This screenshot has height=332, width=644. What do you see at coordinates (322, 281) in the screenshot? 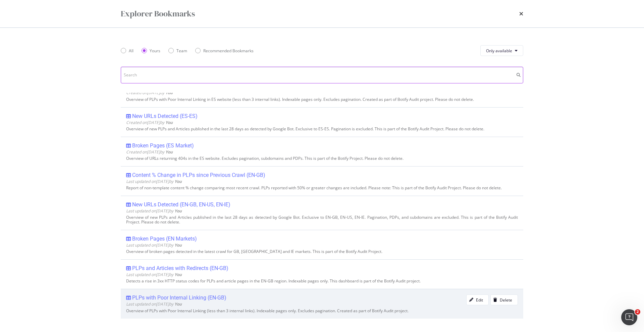
I see `div: Detects a rise in 3xx HTTP status codes for PLPs and article pages in the EN-GB region. Indexable...` at bounding box center [322, 281].